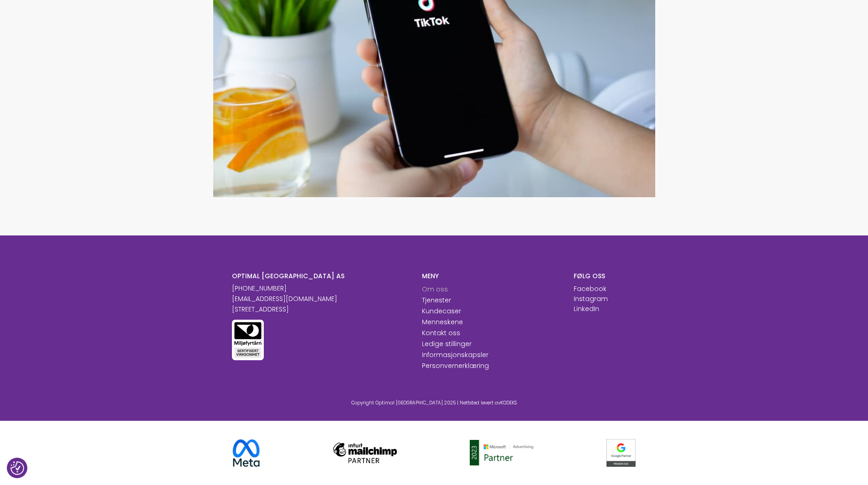 Image resolution: width=868 pixels, height=485 pixels. Describe the element at coordinates (455, 365) in the screenshot. I see `a: Personvernerklæring` at that location.